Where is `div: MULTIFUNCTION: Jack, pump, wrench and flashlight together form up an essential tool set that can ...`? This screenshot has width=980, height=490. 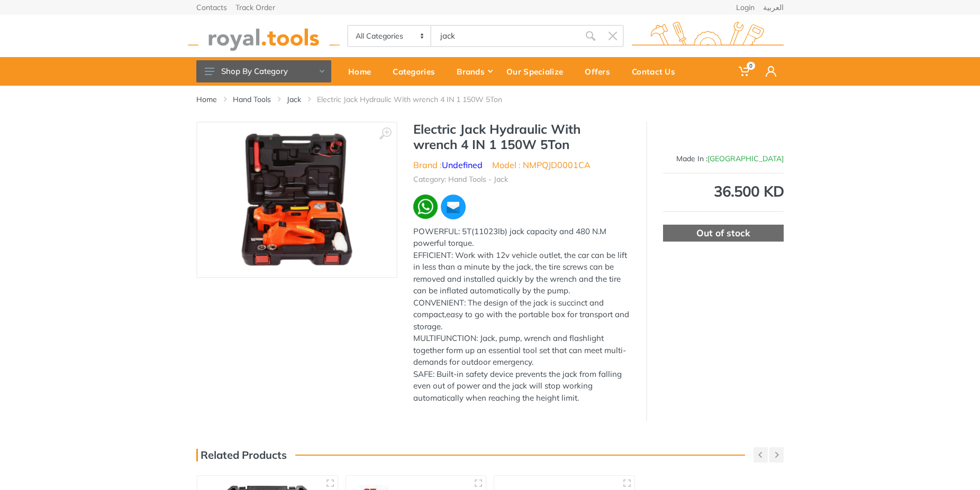
div: MULTIFUNCTION: Jack, pump, wrench and flashlight together form up an essential tool set that can ... is located at coordinates (521, 350).